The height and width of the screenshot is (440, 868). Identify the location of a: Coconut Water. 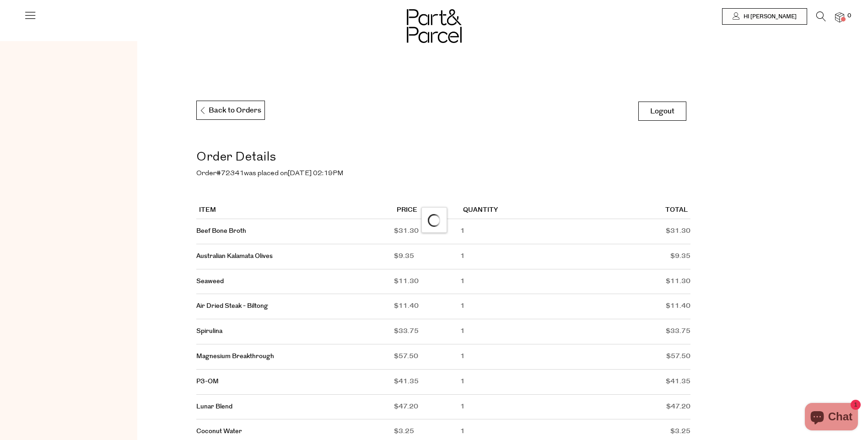
(219, 432).